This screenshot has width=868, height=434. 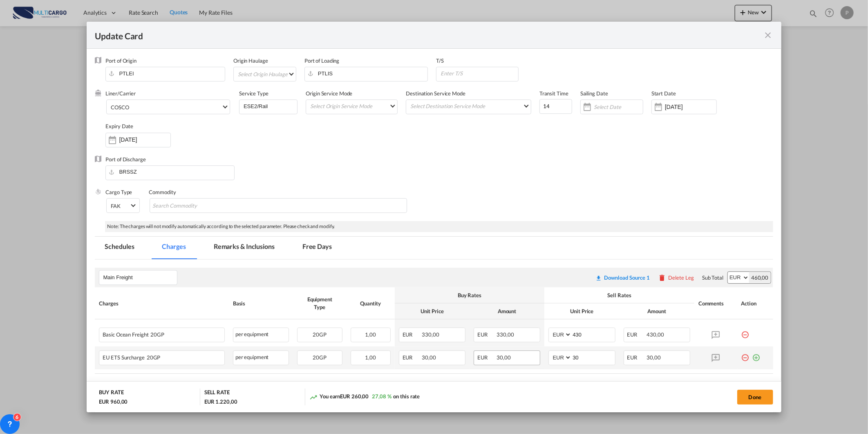 What do you see at coordinates (174, 247) in the screenshot?
I see `md-tab-item: Charges` at bounding box center [174, 247].